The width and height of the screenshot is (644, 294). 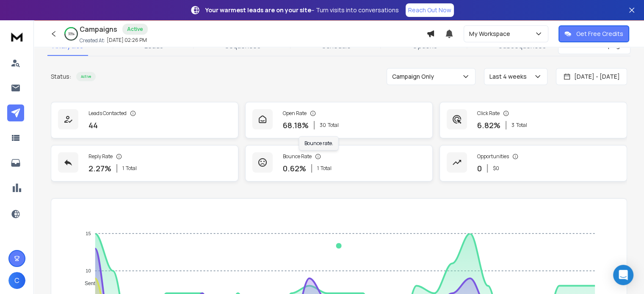 What do you see at coordinates (623, 275) in the screenshot?
I see `div: Open Intercom Messenger` at bounding box center [623, 275].